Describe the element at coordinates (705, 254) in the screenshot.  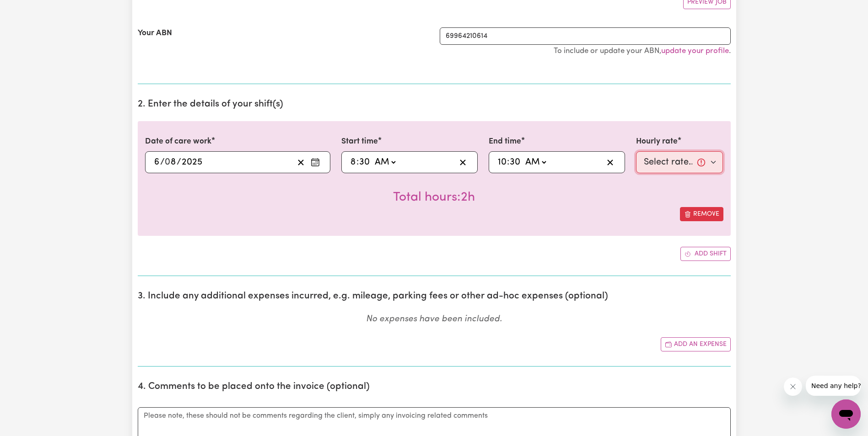
I see `button: Add another shift` at that location.